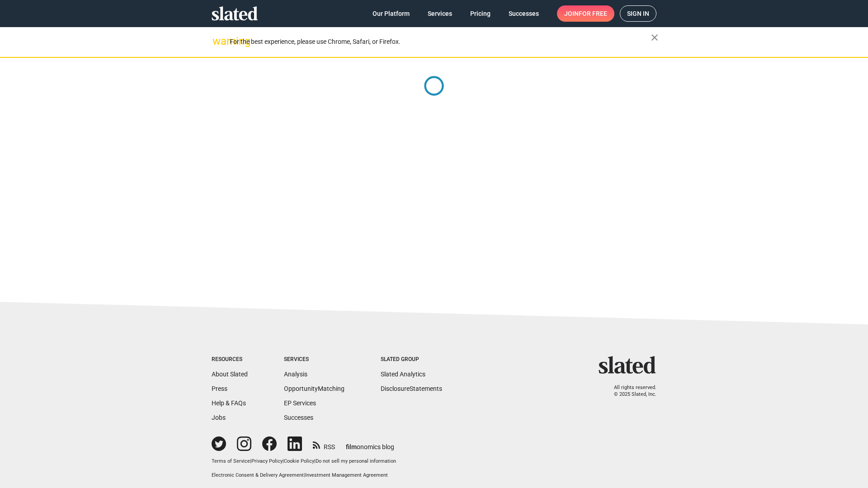  Describe the element at coordinates (480, 14) in the screenshot. I see `a: Pricing` at that location.